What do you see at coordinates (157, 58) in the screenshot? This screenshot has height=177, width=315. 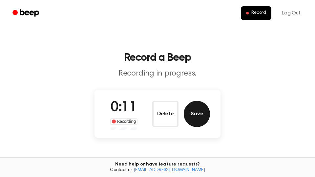 I see `h1: Record a Beep` at bounding box center [157, 58].